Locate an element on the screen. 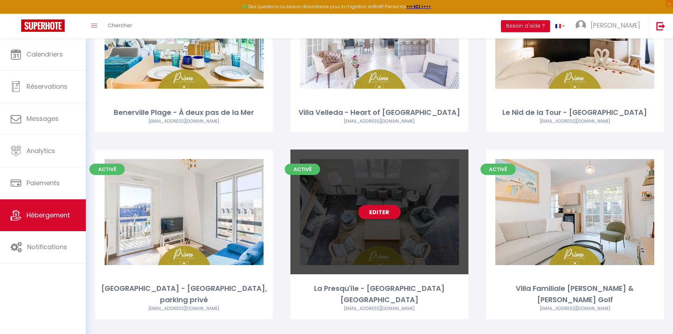  a: >>> ICI <<<< is located at coordinates (419, 6).